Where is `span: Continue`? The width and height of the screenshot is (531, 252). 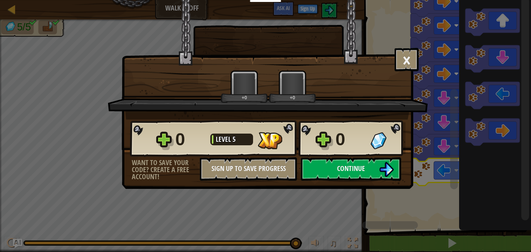
span: Continue is located at coordinates (351, 168).